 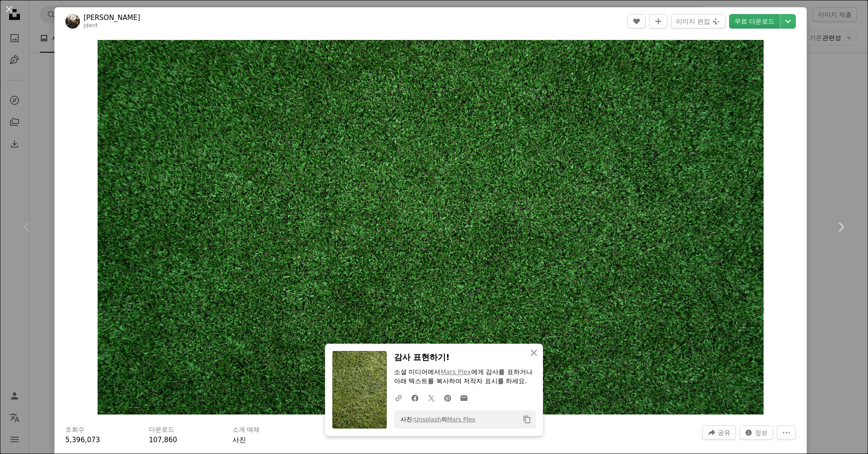 What do you see at coordinates (658, 21) in the screenshot?
I see `button: 컬렉션에 추가` at bounding box center [658, 21].